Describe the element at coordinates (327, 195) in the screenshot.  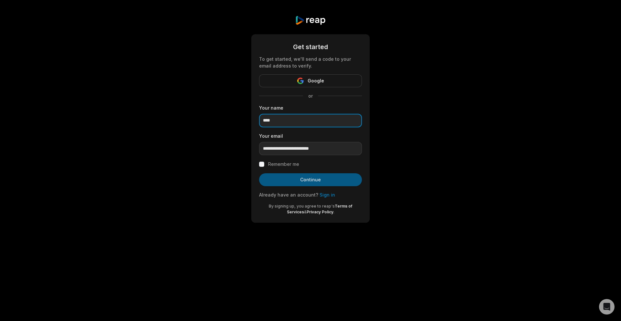
I see `a: Sign in` at that location.